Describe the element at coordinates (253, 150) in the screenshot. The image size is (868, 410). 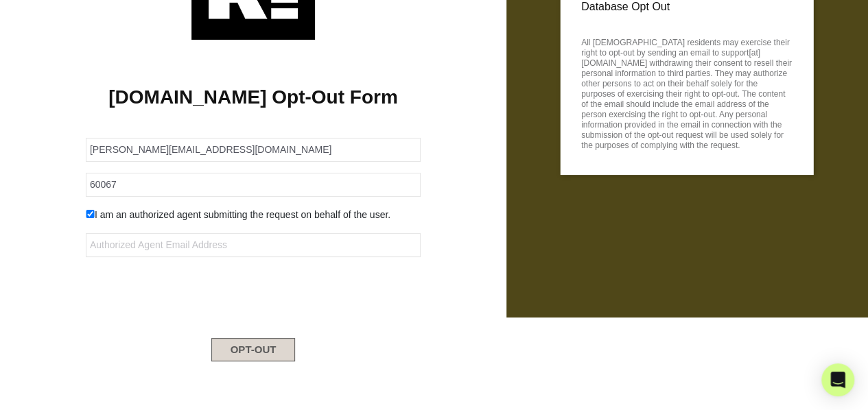
I see `input: Email Address` at that location.